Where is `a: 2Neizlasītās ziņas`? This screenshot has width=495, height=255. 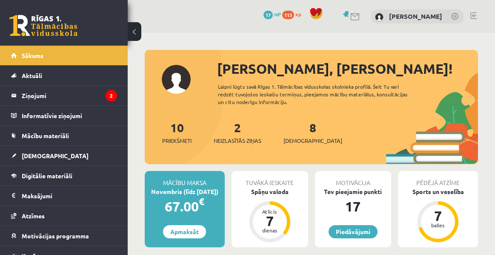
a: 2Neizlasītās ziņas is located at coordinates (238, 132).